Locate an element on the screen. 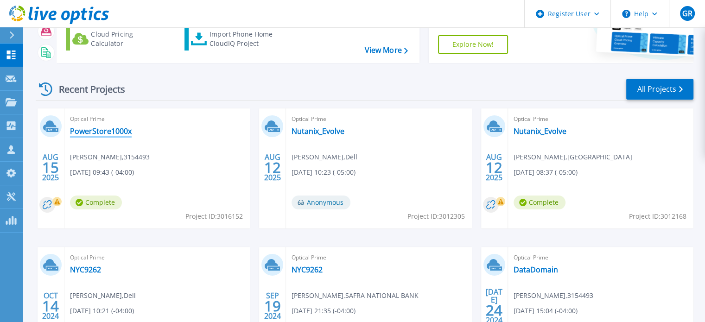  a: View More is located at coordinates (386, 50).